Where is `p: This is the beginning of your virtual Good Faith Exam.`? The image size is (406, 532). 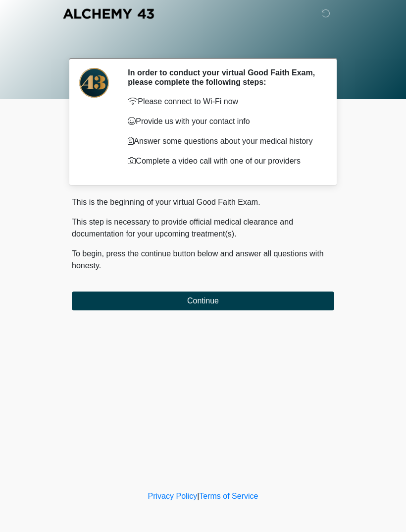 p: This is the beginning of your virtual Good Faith Exam. is located at coordinates (203, 202).